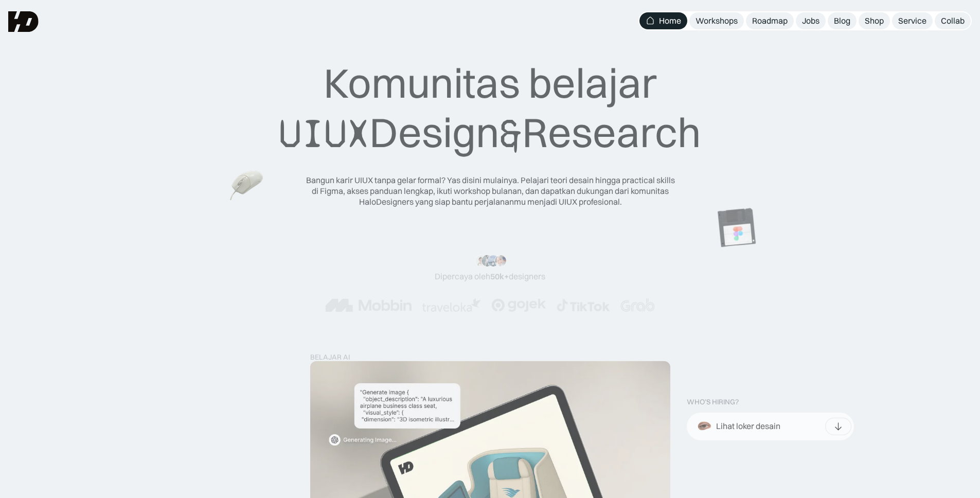  I want to click on div: Workshops, so click(717, 20).